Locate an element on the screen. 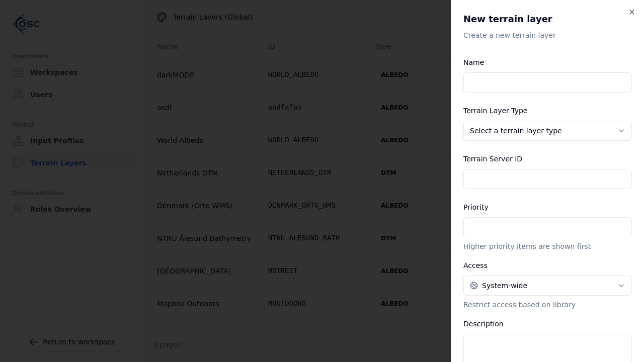 The image size is (644, 362). label: Terrain Server ID is located at coordinates (493, 159).